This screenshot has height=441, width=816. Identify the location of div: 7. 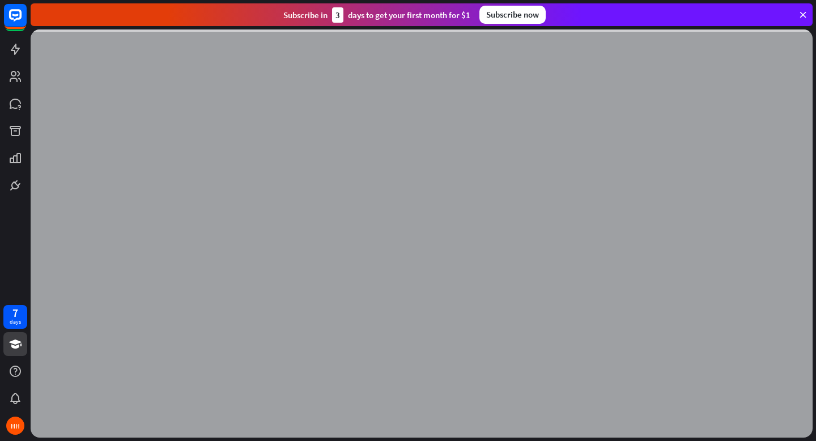
(15, 313).